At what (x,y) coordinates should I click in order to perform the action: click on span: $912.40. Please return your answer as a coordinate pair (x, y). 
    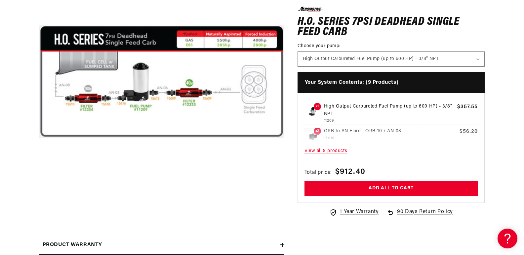
    Looking at the image, I should click on (350, 172).